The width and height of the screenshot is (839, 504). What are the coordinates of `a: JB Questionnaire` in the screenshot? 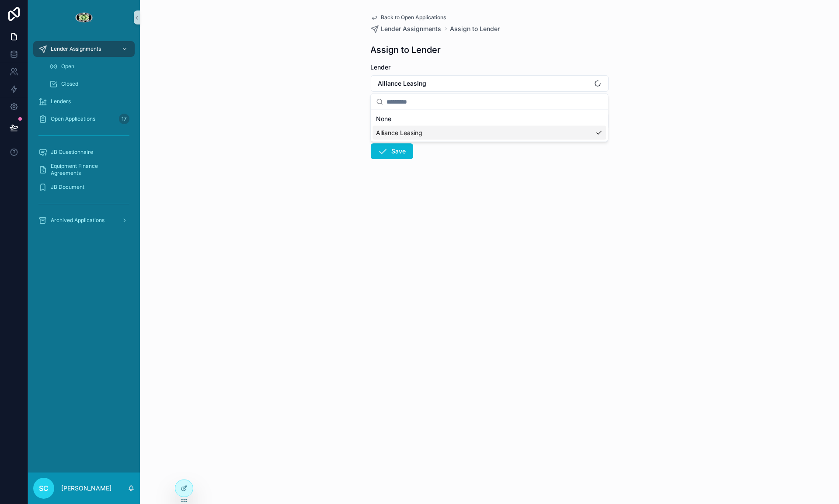 It's located at (84, 152).